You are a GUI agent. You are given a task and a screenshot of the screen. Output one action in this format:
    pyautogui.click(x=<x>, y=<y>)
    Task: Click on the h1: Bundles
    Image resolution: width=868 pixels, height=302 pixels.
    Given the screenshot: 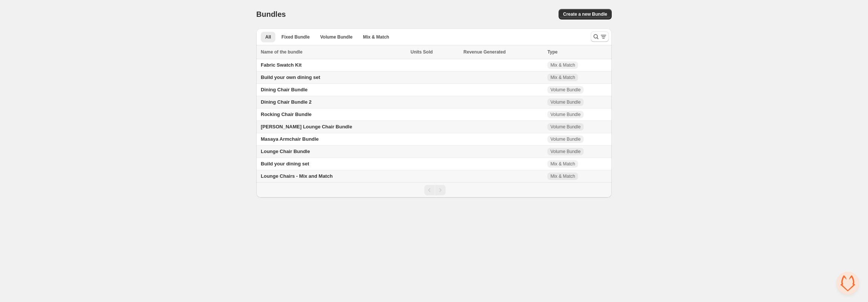 What is the action you would take?
    pyautogui.click(x=271, y=14)
    